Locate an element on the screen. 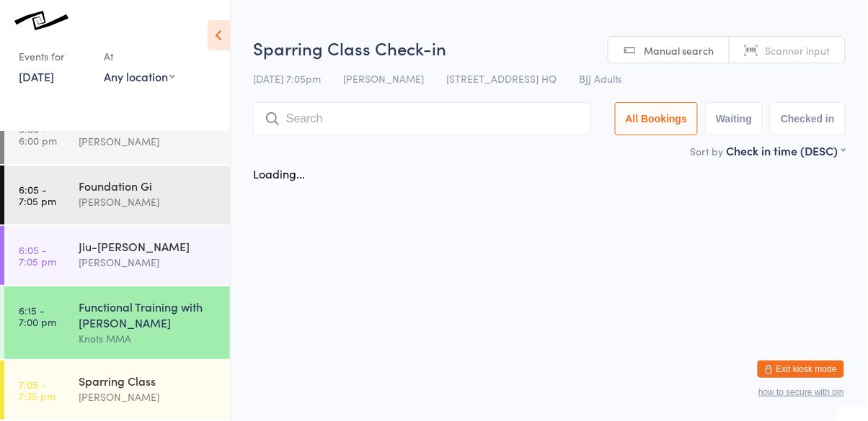 Image resolution: width=868 pixels, height=421 pixels. div: Sparring Class is located at coordinates (148, 381).